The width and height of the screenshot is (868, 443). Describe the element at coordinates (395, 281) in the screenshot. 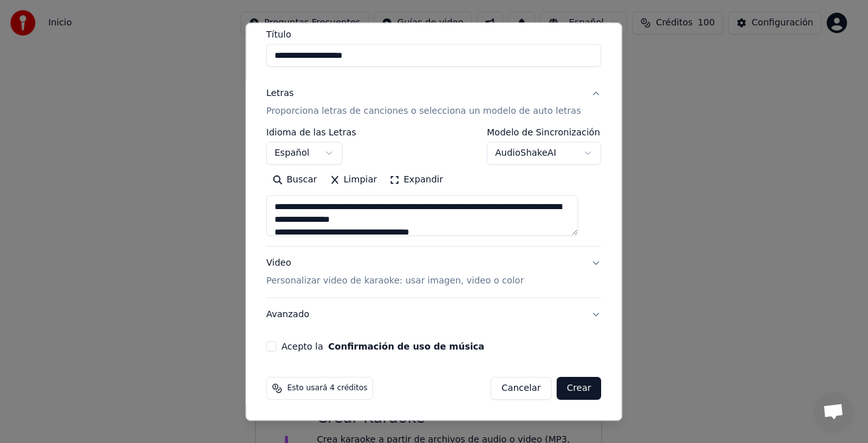

I see `p: Personalizar video de karaoke: usar imagen, video o color` at that location.